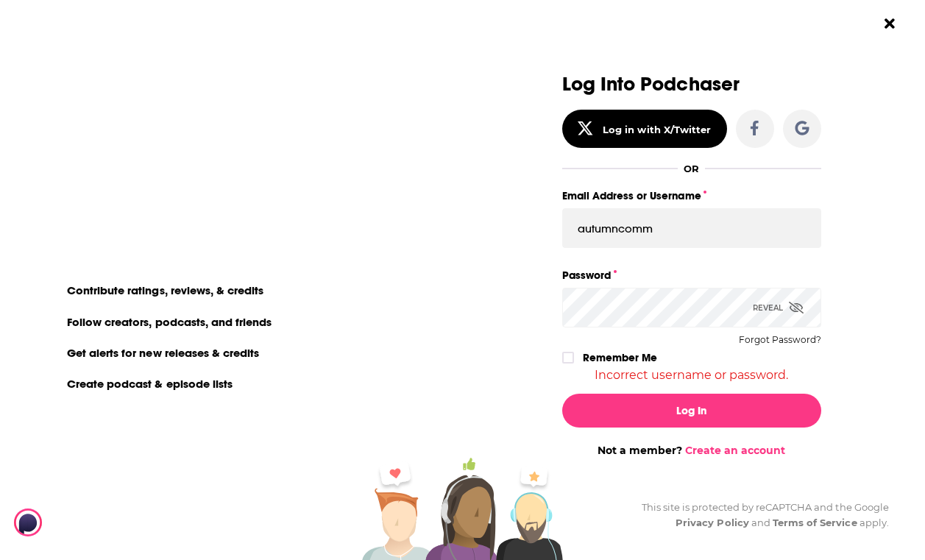 The width and height of the screenshot is (925, 560). What do you see at coordinates (150, 383) in the screenshot?
I see `li: Create podcast & episode lists` at bounding box center [150, 383].